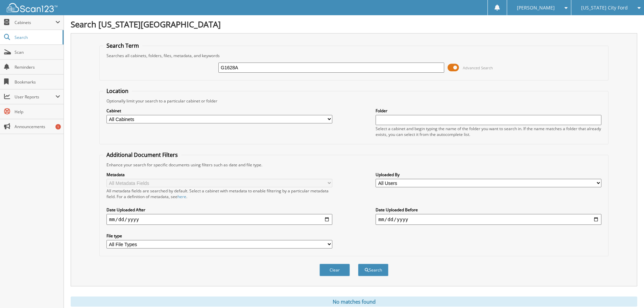 This screenshot has height=308, width=644. I want to click on span: Cabinets, so click(35, 22).